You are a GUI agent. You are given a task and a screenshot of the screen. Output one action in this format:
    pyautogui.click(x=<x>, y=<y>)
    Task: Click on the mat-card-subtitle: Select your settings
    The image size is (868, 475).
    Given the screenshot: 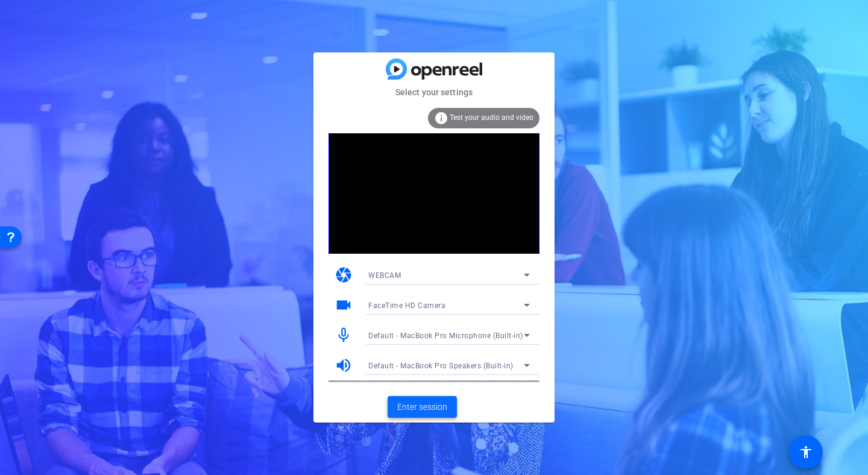 What is the action you would take?
    pyautogui.click(x=434, y=92)
    